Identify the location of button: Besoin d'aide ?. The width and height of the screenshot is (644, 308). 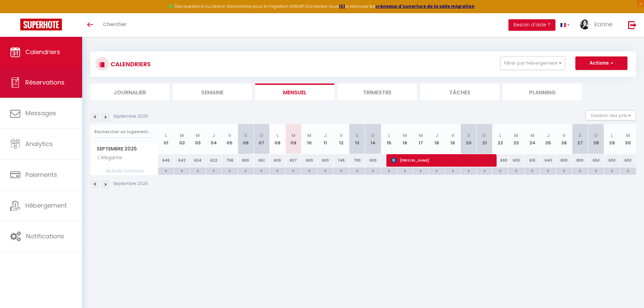
(532, 25).